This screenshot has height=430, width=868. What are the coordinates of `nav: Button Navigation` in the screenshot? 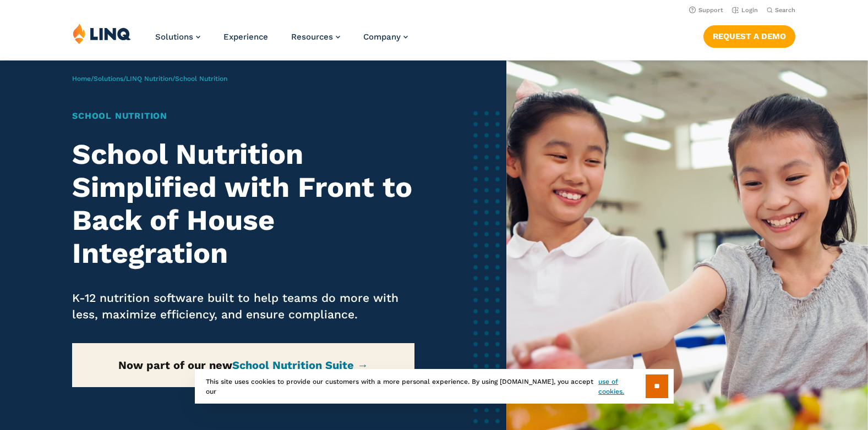 It's located at (749, 35).